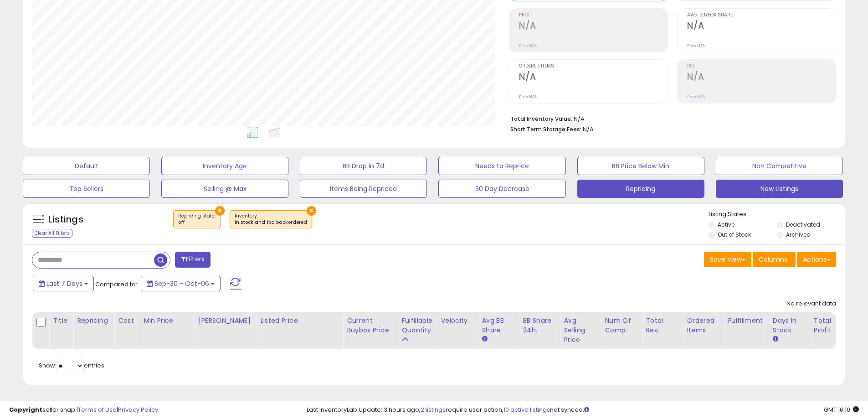 Image resolution: width=868 pixels, height=419 pixels. I want to click on button: Columns, so click(774, 259).